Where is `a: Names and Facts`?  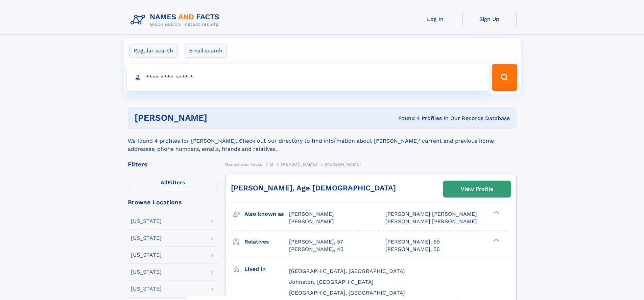
a: Names and Facts is located at coordinates (244, 164).